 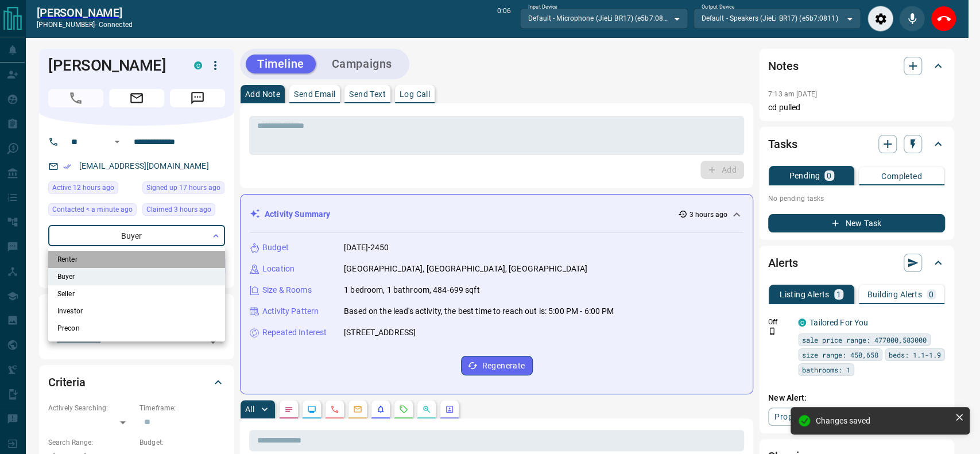 What do you see at coordinates (137, 260) in the screenshot?
I see `li: Renter` at bounding box center [137, 260].